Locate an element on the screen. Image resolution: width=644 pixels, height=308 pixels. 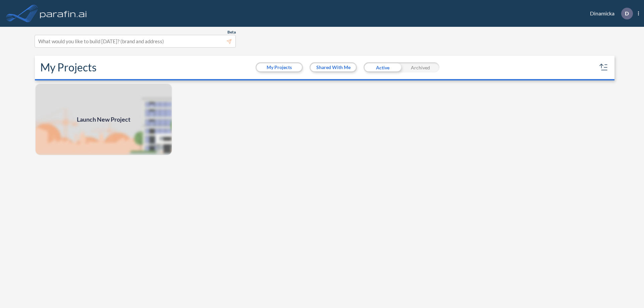
button: Shared With Me is located at coordinates (333, 67).